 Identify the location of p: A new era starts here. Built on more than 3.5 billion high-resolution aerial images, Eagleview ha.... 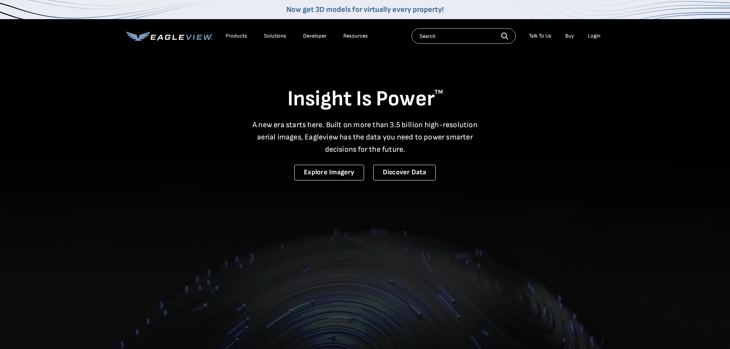
(365, 137).